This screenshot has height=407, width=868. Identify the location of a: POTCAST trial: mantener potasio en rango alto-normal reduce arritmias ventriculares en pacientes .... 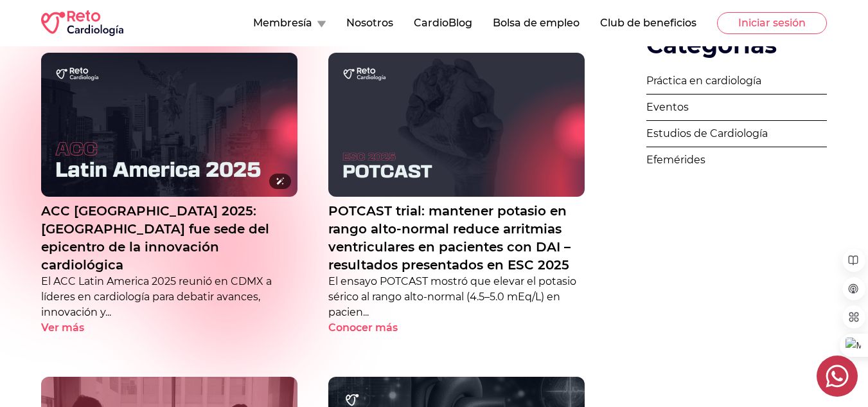
(456, 237).